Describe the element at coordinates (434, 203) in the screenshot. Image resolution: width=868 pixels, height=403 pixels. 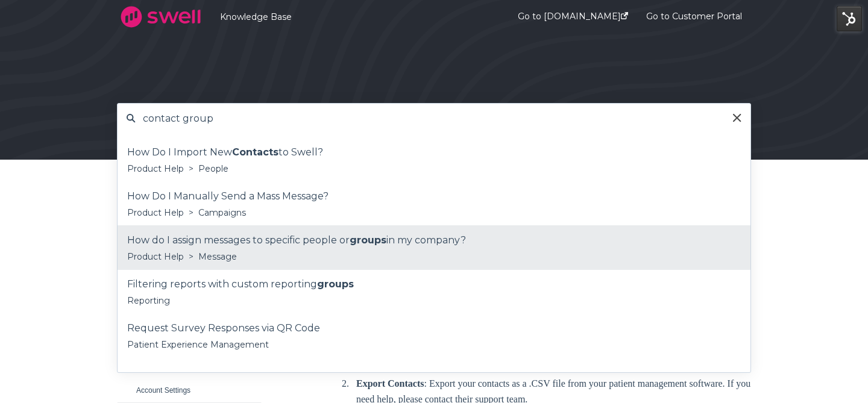
I see `a: How Do I Manually Send a Mass Message?Product Help > Campaigns` at that location.